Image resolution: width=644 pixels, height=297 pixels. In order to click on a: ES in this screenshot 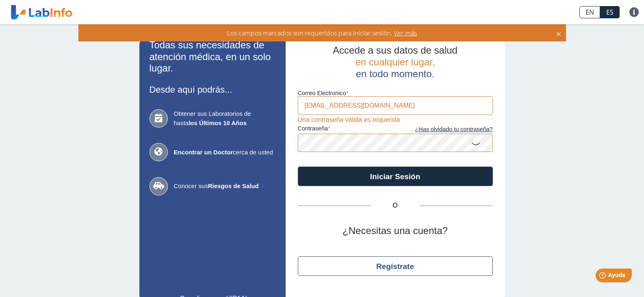, I will do `click(610, 12)`.